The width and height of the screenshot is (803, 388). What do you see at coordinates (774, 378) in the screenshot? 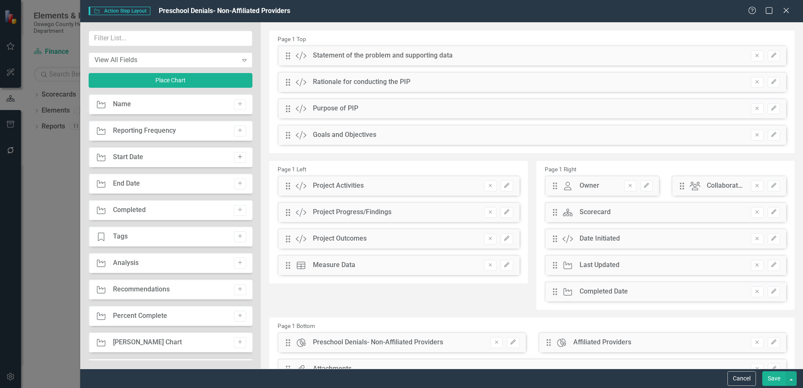
I see `button: Save` at bounding box center [774, 378].